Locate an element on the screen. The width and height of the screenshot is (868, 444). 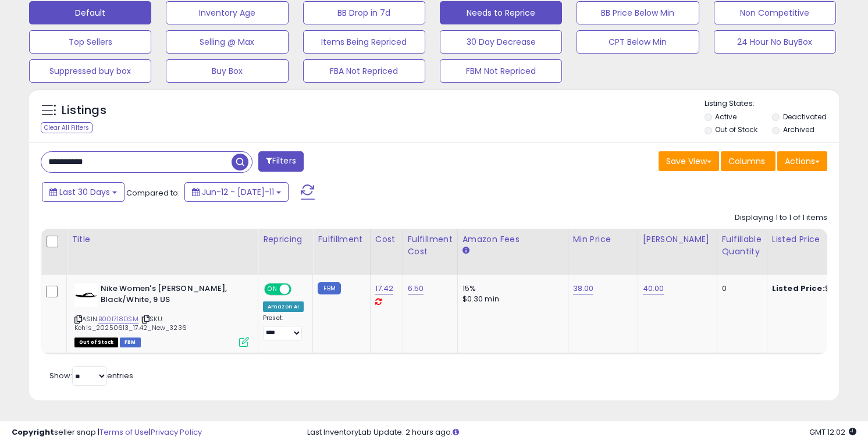
span: Columns is located at coordinates (746, 161).